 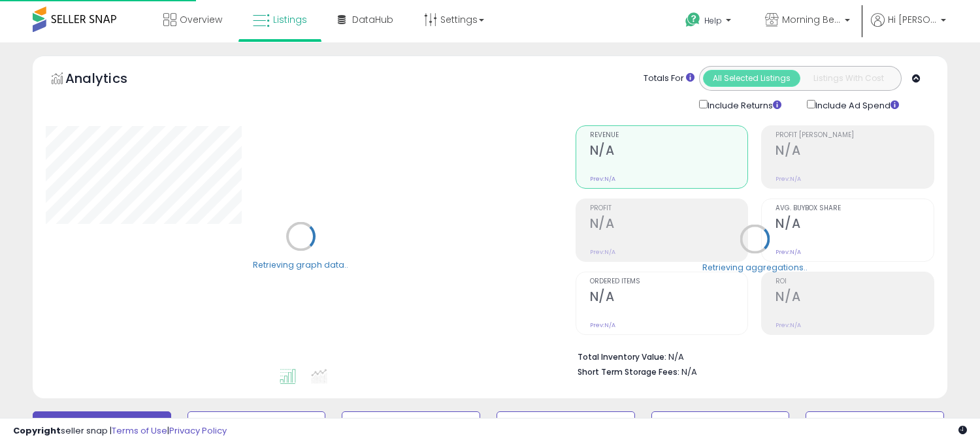 I want to click on div: Include Ad Spend, so click(x=859, y=104).